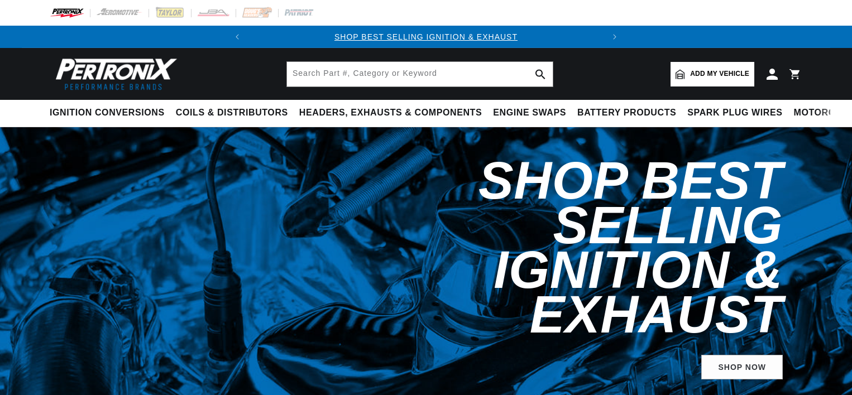 This screenshot has height=395, width=852. What do you see at coordinates (626, 113) in the screenshot?
I see `span: Battery Products` at bounding box center [626, 113].